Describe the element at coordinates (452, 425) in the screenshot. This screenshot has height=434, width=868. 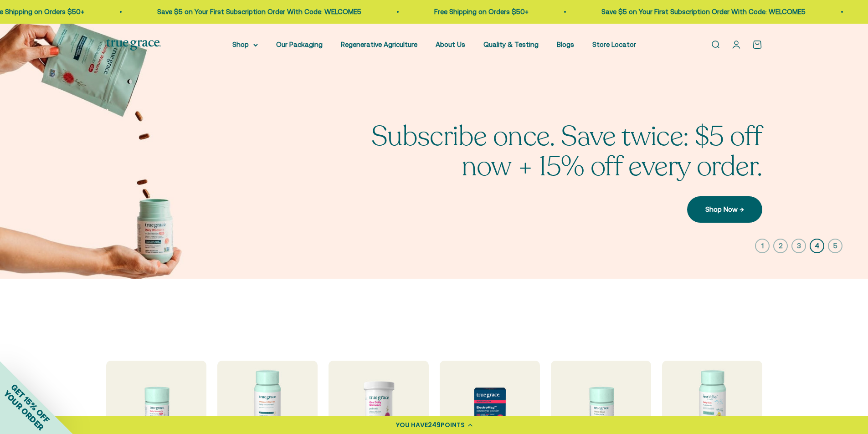
I see `span: POINTS` at that location.